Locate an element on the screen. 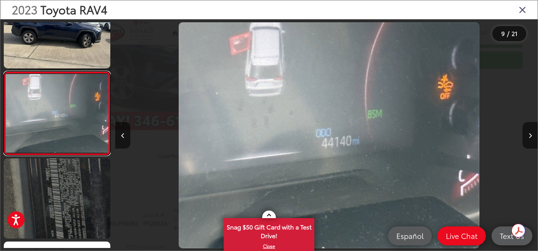 This screenshot has width=538, height=251. button: Previous image is located at coordinates (123, 135).